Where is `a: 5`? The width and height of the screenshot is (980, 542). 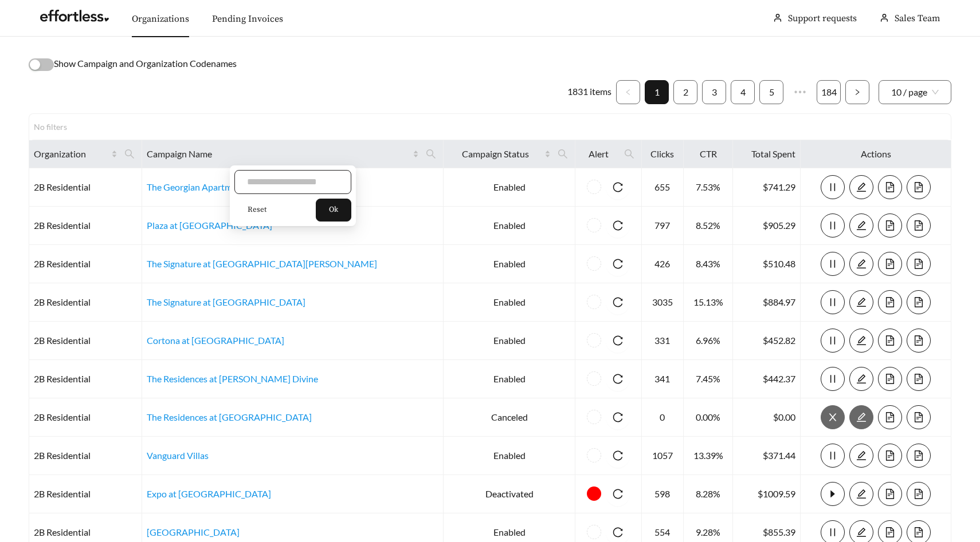
a: 5 is located at coordinates (771, 92).